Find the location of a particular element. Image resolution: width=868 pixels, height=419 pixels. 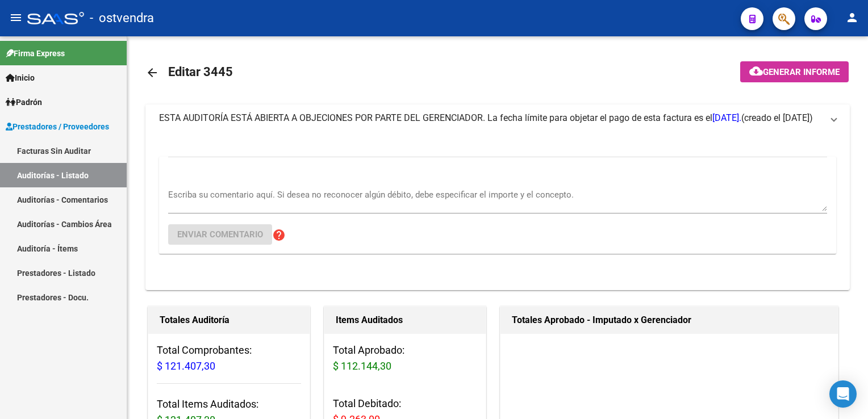

span: Prestadores / Proveedores is located at coordinates (57, 127).